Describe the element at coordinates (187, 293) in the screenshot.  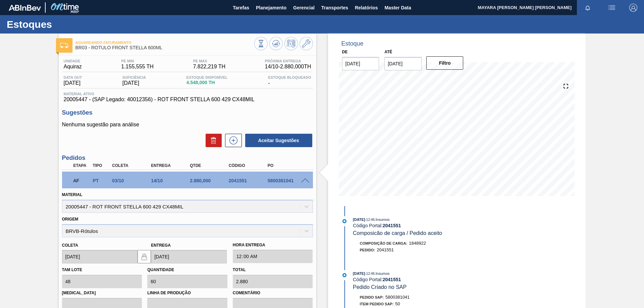
I see `label: Linha de Produção` at that location.